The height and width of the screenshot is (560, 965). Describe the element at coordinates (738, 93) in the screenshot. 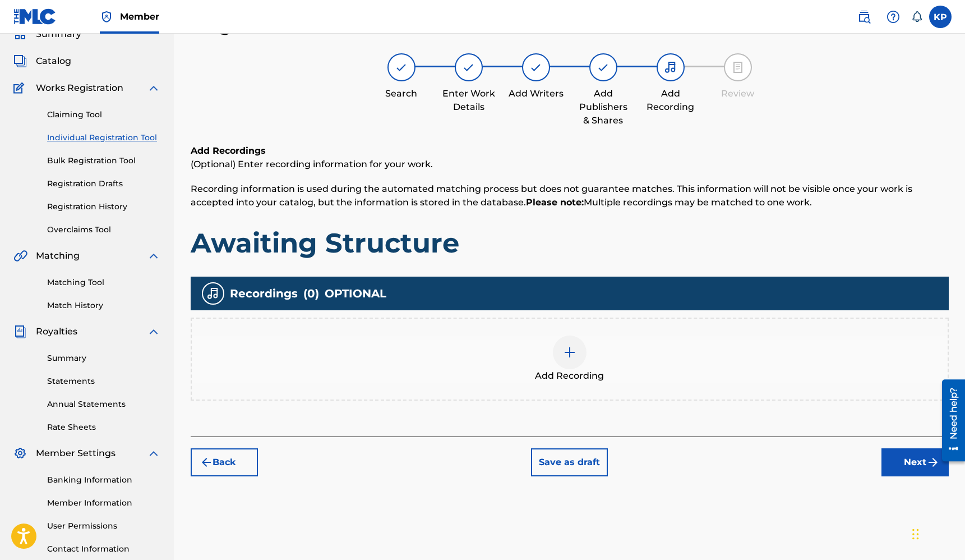

I see `div: Review` at that location.